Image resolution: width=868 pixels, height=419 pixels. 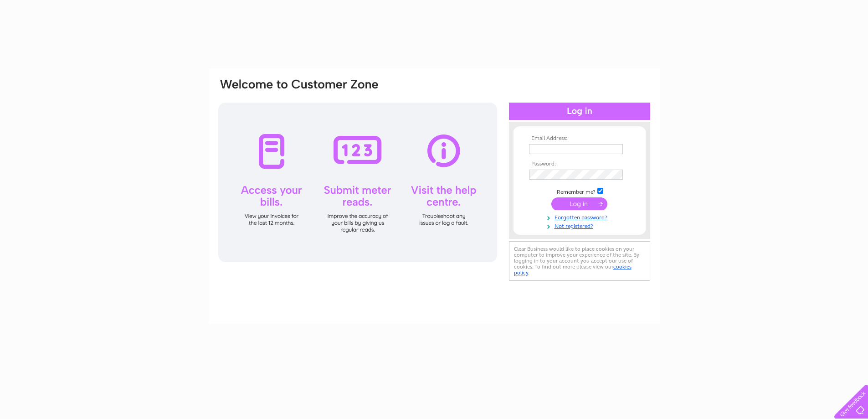 What do you see at coordinates (580, 139) in the screenshot?
I see `th: Email Address:` at bounding box center [580, 139].